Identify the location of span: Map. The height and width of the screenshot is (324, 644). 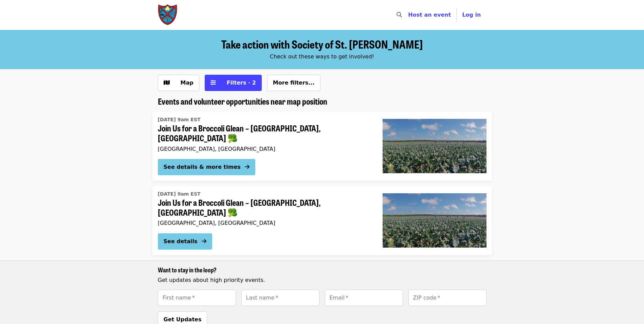
(187, 83).